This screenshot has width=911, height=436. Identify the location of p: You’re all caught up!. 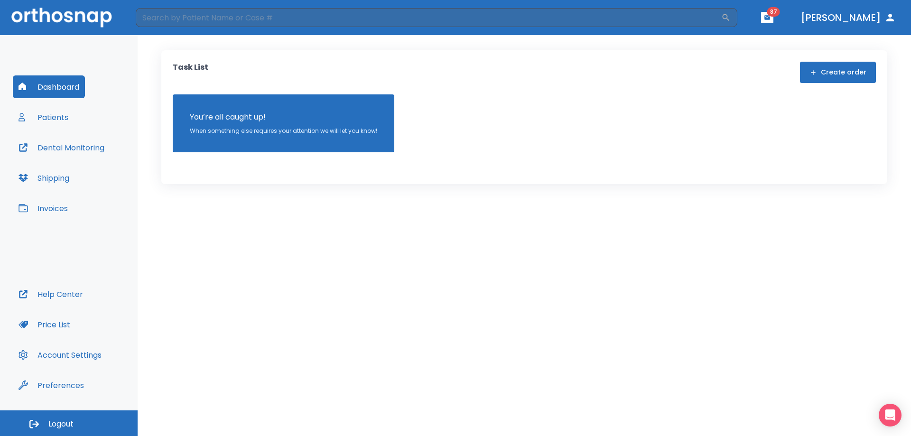
(283, 117).